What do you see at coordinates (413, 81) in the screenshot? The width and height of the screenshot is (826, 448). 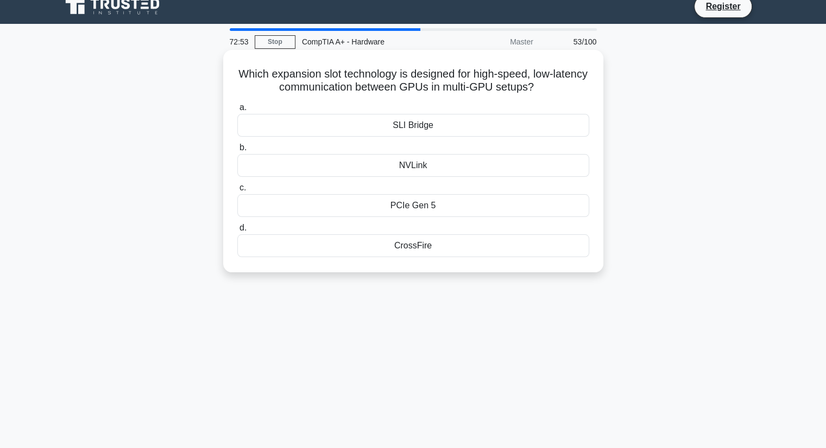 I see `h5: Which expansion slot technology is designed for high-speed, low-latency communication between GPU...` at bounding box center [413, 81].